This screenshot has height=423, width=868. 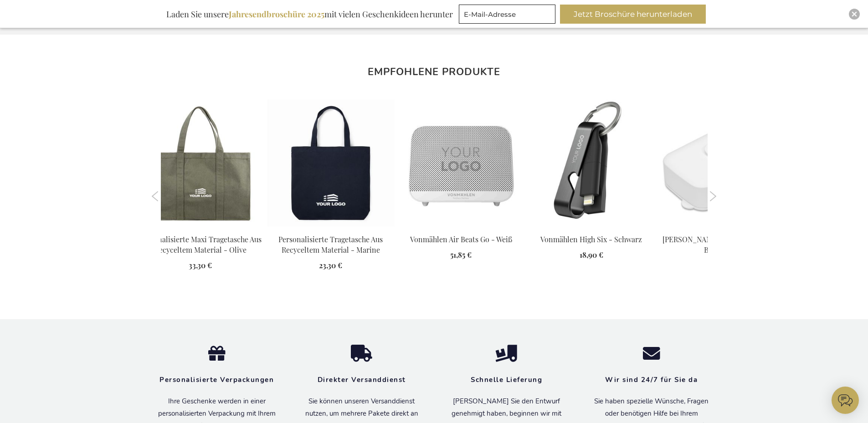 What do you see at coordinates (155, 196) in the screenshot?
I see `button: Previous` at bounding box center [155, 196].